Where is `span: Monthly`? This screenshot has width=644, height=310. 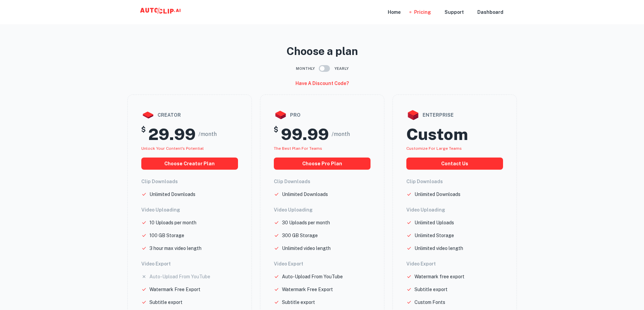 span: Monthly is located at coordinates (305, 69).